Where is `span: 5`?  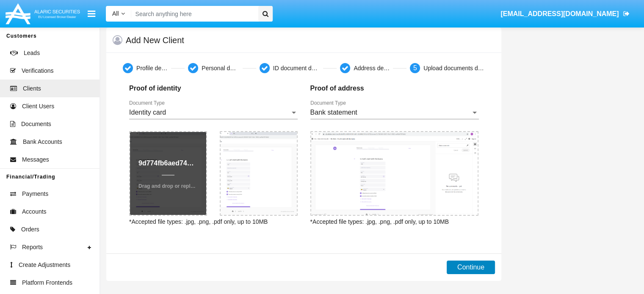
span: 5 is located at coordinates (415, 67).